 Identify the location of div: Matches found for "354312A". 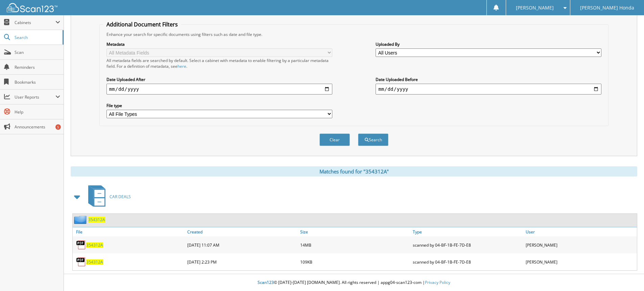
(354, 171).